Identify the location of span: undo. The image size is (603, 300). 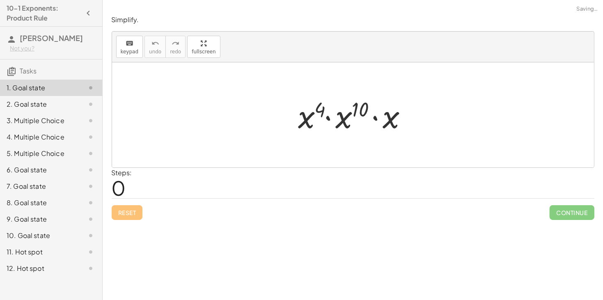
(155, 52).